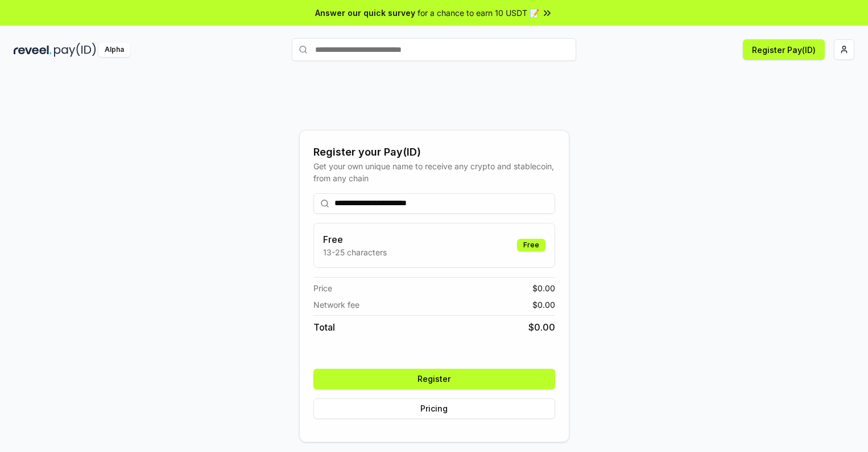 The image size is (868, 452). I want to click on span: Total, so click(324, 327).